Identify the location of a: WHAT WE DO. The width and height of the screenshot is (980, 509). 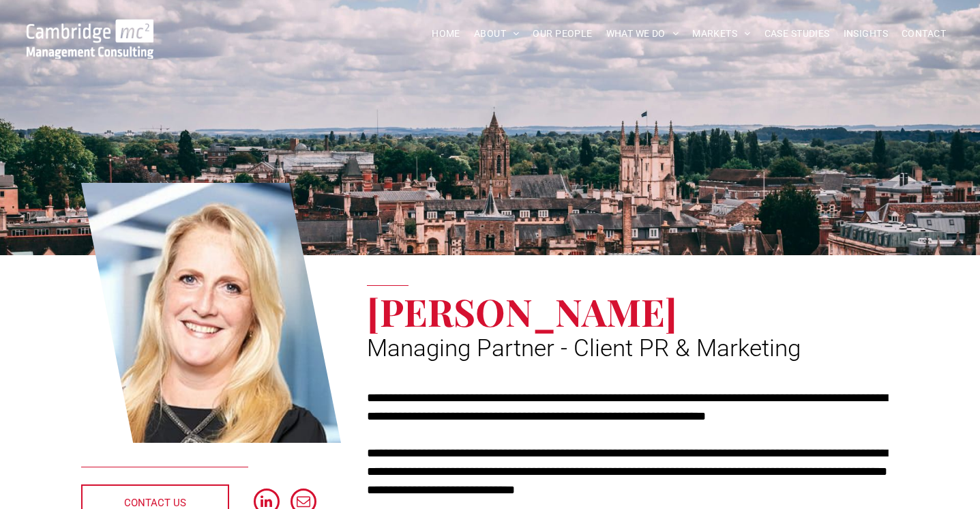
(642, 33).